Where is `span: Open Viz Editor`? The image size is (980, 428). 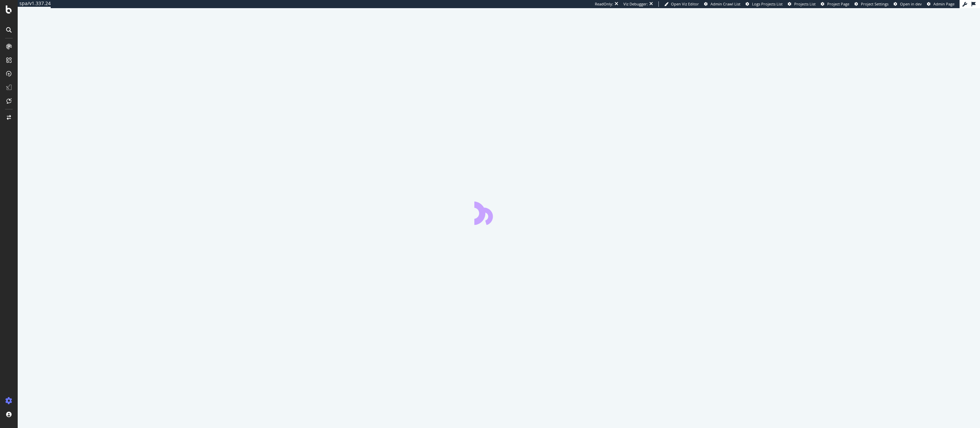 span: Open Viz Editor is located at coordinates (685, 4).